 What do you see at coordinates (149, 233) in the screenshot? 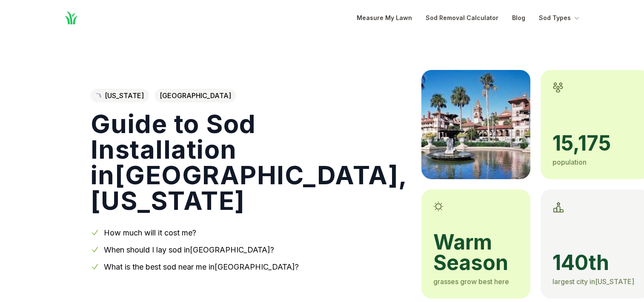
I see `a: How much will it cost me?` at bounding box center [149, 233].